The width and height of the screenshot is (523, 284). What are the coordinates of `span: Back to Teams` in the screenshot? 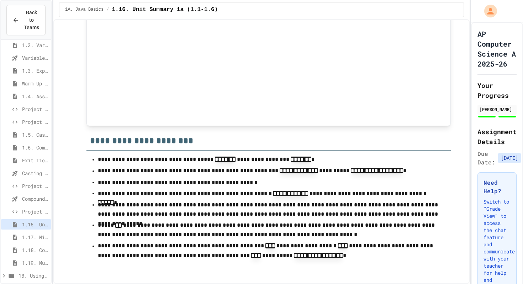 It's located at (31, 20).